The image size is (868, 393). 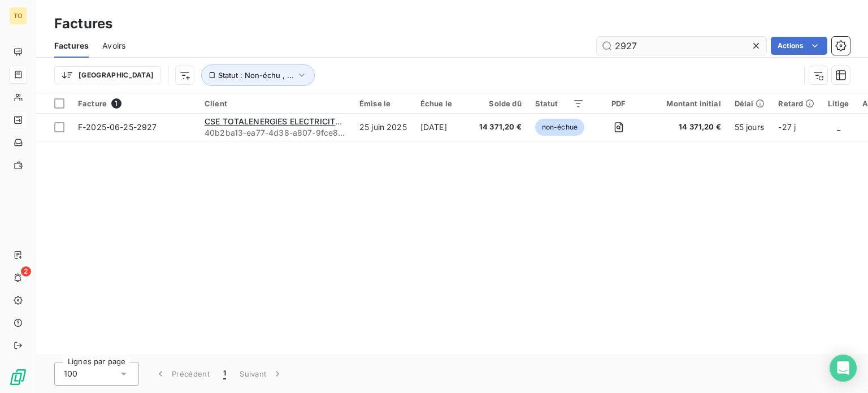 I want to click on div: TO, so click(x=18, y=16).